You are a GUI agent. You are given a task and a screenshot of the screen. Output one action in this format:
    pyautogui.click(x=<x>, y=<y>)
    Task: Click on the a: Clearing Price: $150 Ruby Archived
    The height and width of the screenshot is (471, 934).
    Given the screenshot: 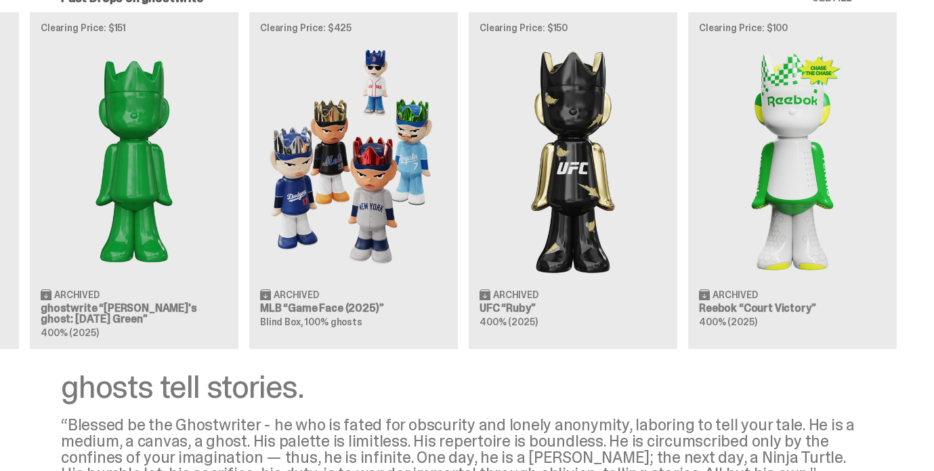 What is the action you would take?
    pyautogui.click(x=573, y=180)
    